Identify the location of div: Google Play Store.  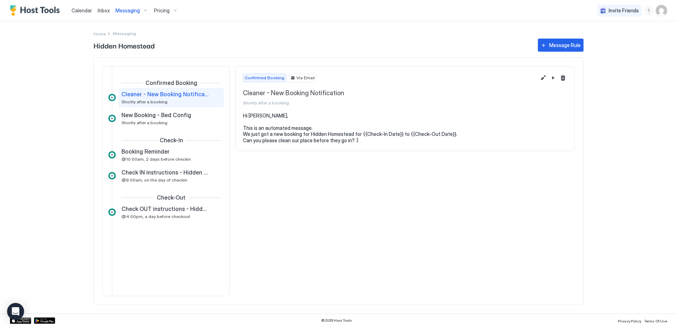
(45, 321).